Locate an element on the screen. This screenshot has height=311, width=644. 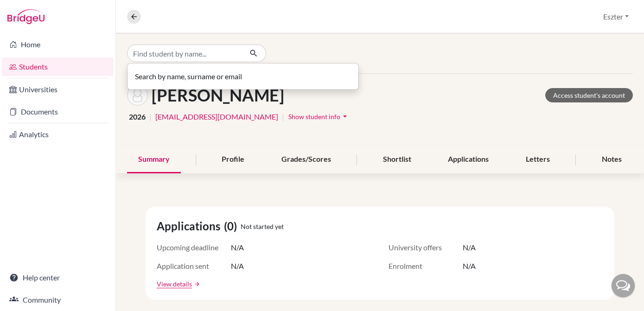
img: Blanka Gelencsér's avatar is located at coordinates (137, 95).